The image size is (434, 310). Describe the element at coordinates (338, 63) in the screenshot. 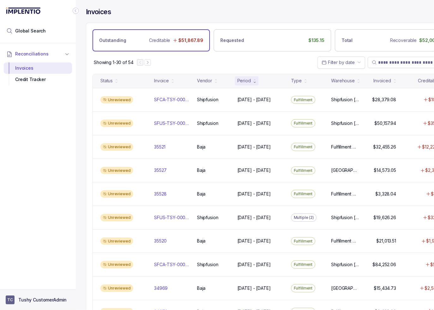

I see `search: Date Range Picker` at that location.